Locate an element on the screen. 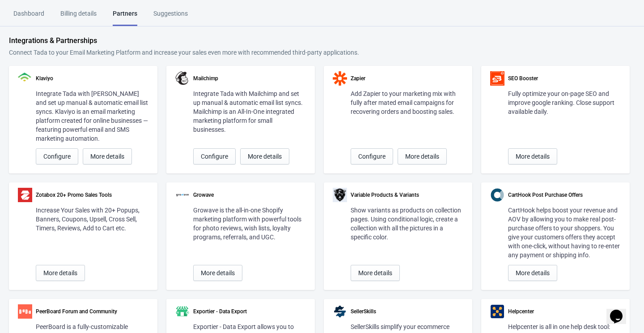 The height and width of the screenshot is (333, 644). div: Growave is the all-in-one Shopify marketing platform with powerful tools for photo reviews, wish ... is located at coordinates (250, 223).